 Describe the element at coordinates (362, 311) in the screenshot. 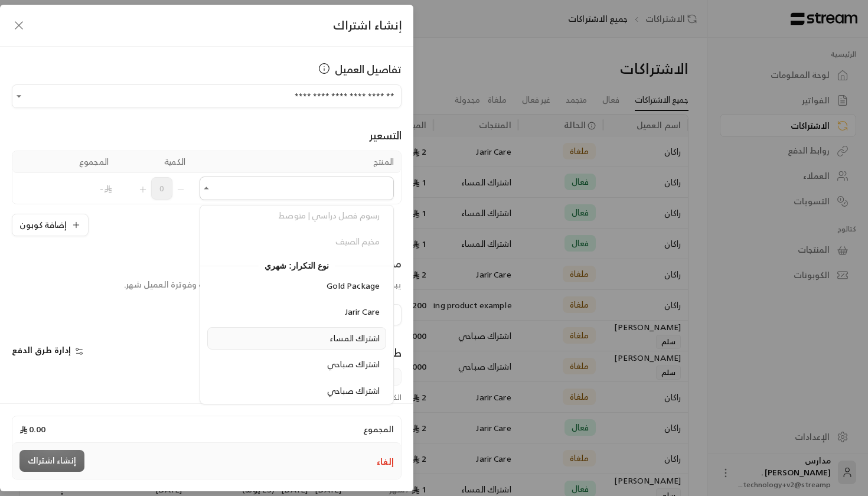

I see `span: Jarir Care` at that location.